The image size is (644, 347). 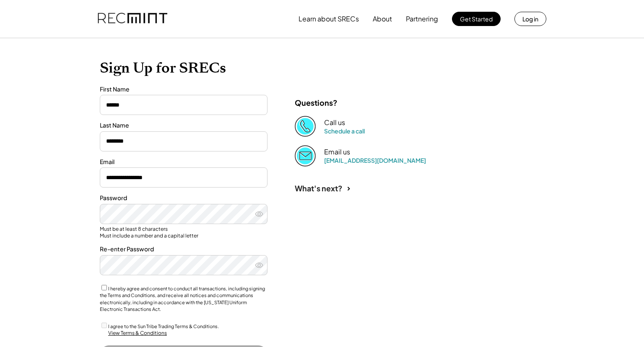 What do you see at coordinates (183, 162) in the screenshot?
I see `div: Email` at bounding box center [183, 162].